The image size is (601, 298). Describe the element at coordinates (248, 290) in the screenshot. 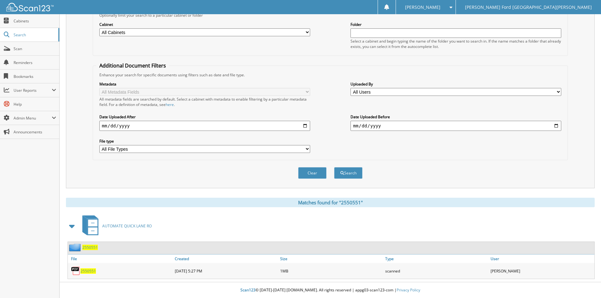

I see `span: Scan123` at that location.